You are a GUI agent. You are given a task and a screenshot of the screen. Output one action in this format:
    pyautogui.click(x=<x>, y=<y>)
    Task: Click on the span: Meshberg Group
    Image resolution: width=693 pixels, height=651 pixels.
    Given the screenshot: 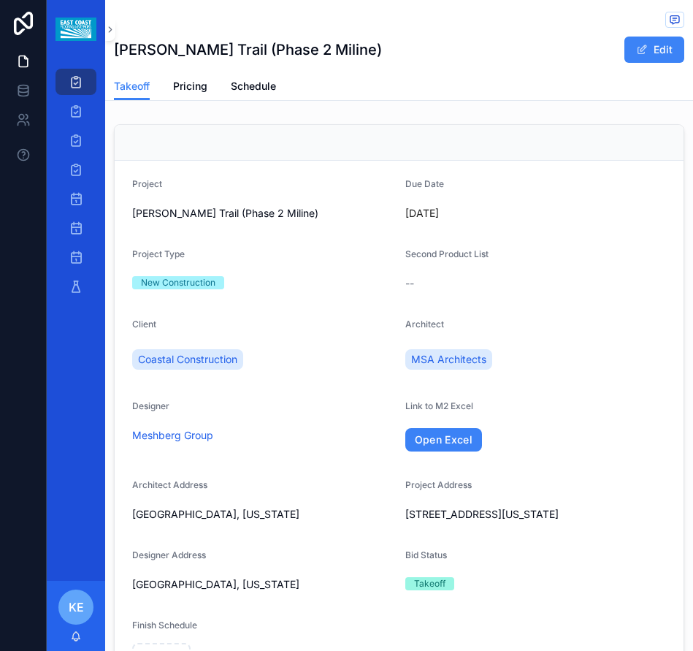 What is the action you would take?
    pyautogui.click(x=172, y=435)
    